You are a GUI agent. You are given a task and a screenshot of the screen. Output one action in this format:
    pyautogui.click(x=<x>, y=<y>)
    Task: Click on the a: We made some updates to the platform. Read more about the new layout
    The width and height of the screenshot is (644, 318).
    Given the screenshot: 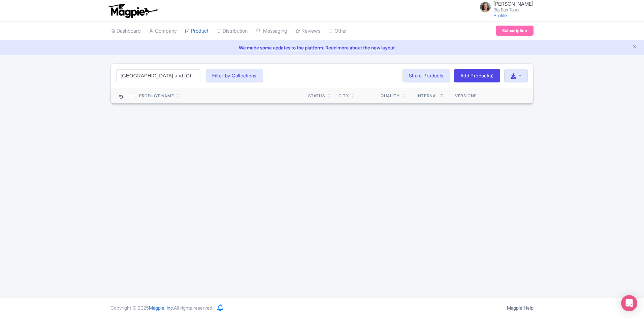 What is the action you would take?
    pyautogui.click(x=322, y=47)
    